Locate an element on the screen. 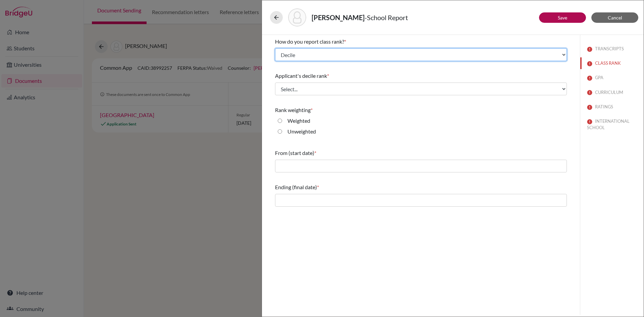 This screenshot has width=644, height=317. span: How do you report class rank? is located at coordinates (310, 42).